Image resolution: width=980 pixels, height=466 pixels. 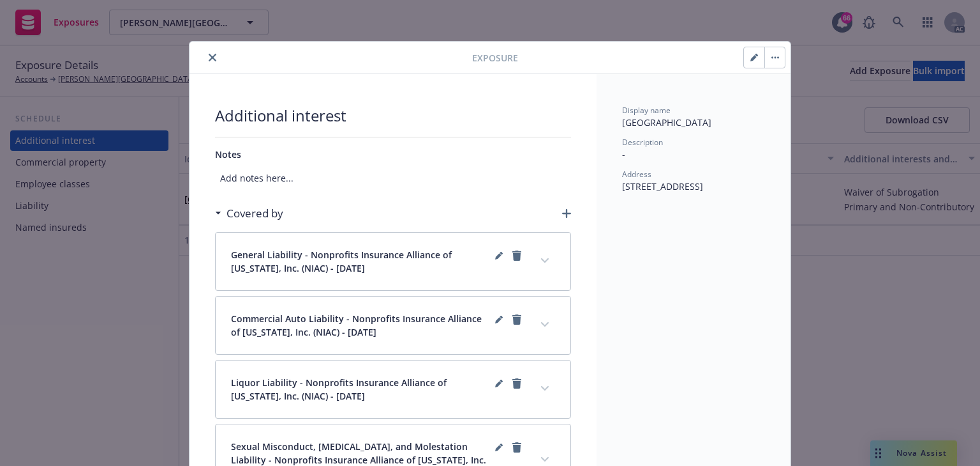 I want to click on span: Exposure, so click(x=495, y=57).